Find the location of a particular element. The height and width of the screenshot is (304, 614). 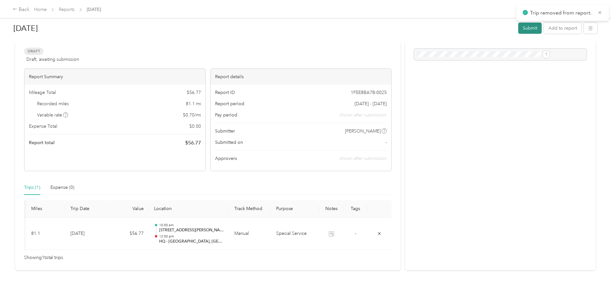

th: Tags is located at coordinates (355, 209).